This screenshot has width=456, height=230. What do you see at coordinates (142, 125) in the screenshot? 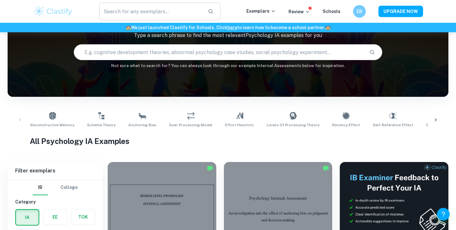
I see `span: Anchoring Bias` at bounding box center [142, 125].